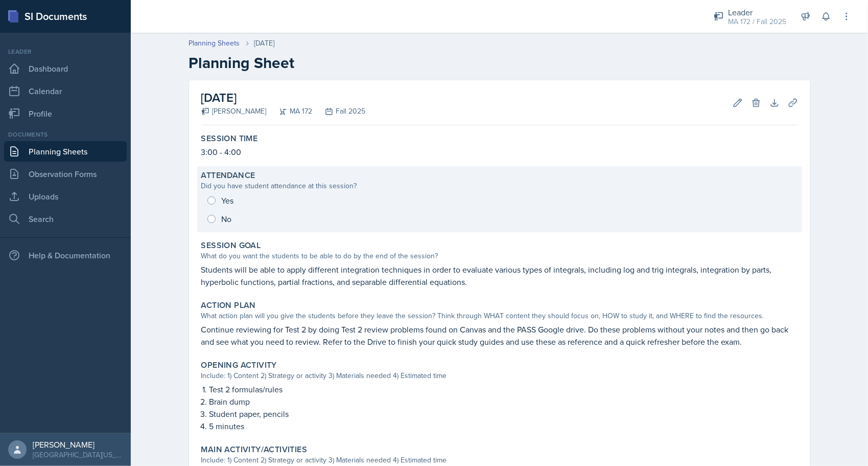  Describe the element at coordinates (228, 306) in the screenshot. I see `label: Action Plan` at that location.